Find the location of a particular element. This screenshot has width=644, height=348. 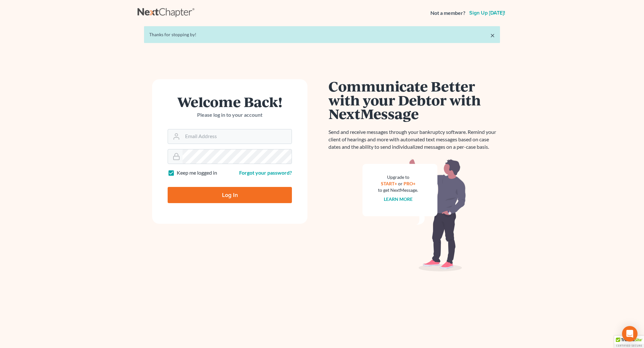

img: nextmessage_bg-59042aed3d76b12b5cd301f8e5b87938c9018125f34e5fa2b7a6b67550977c72.svg is located at coordinates (414, 215).